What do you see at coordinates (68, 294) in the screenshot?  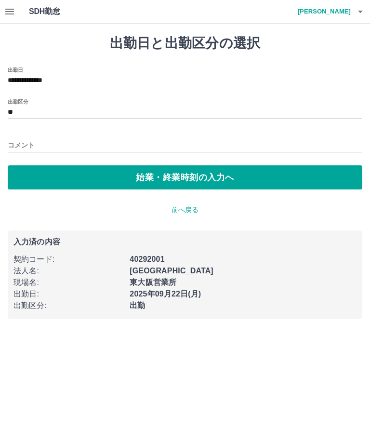 I see `p: 出勤日 :` at bounding box center [68, 294].